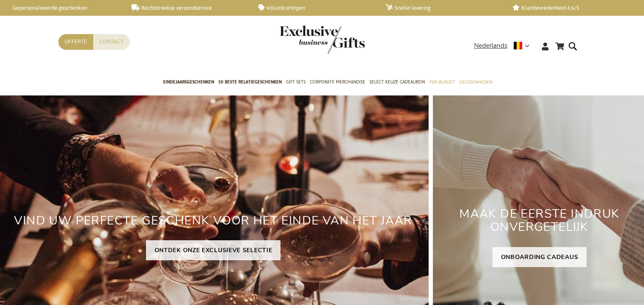 The width and height of the screenshot is (644, 305). What do you see at coordinates (491, 46) in the screenshot?
I see `span: Nederlands` at bounding box center [491, 46].